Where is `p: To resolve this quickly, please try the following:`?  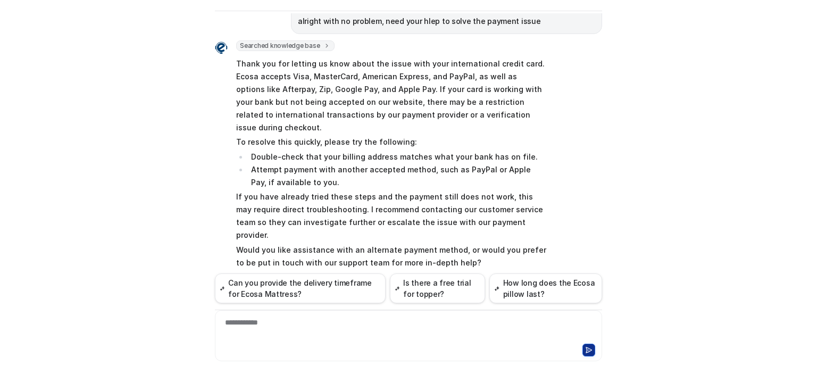
p: To resolve this quickly, please try the following: is located at coordinates (391, 142).